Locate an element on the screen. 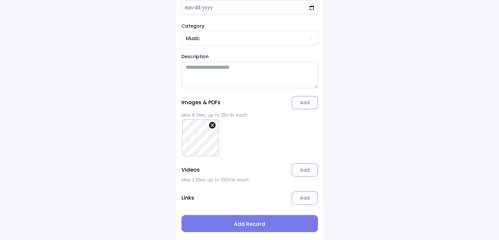  span: Max 8 files, up to 25mb each is located at coordinates (214, 115).